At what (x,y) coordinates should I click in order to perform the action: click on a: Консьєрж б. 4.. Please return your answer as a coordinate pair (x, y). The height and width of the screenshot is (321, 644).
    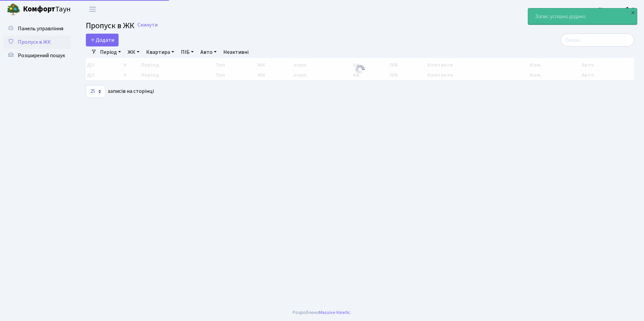
    Looking at the image, I should click on (617, 9).